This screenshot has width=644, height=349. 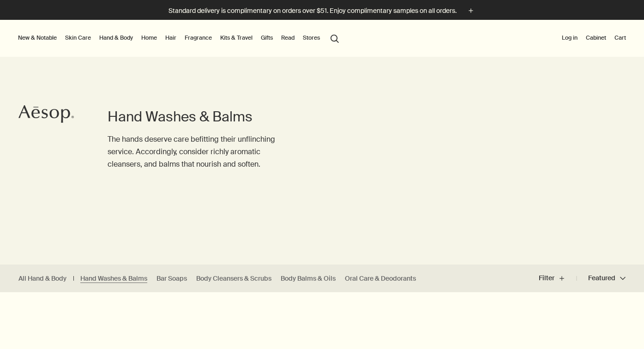 I want to click on button: Open search, so click(x=335, y=38).